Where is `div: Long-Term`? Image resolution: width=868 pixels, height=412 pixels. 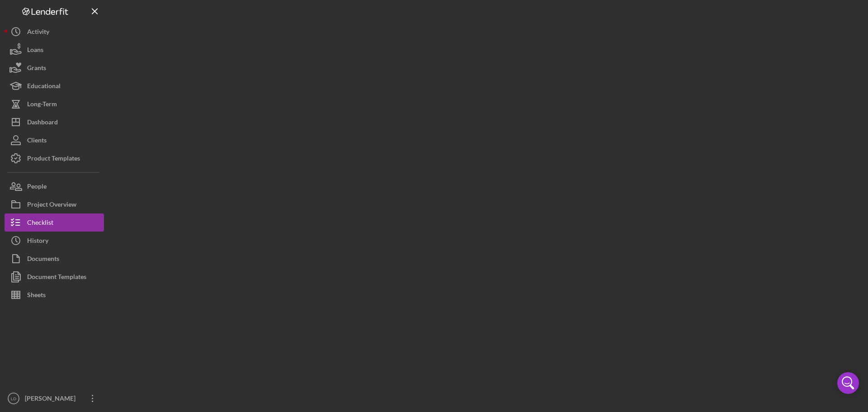 div: Long-Term is located at coordinates (42, 105).